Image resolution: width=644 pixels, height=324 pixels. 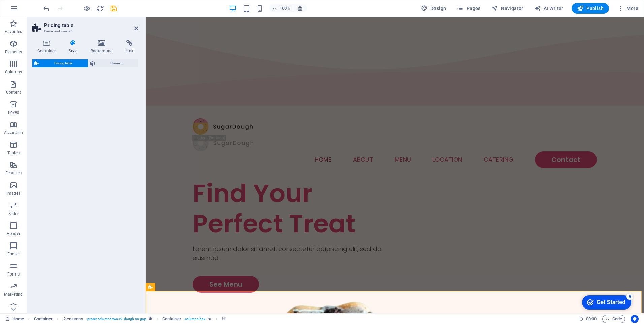 I want to click on button: AI Writer, so click(x=549, y=9).